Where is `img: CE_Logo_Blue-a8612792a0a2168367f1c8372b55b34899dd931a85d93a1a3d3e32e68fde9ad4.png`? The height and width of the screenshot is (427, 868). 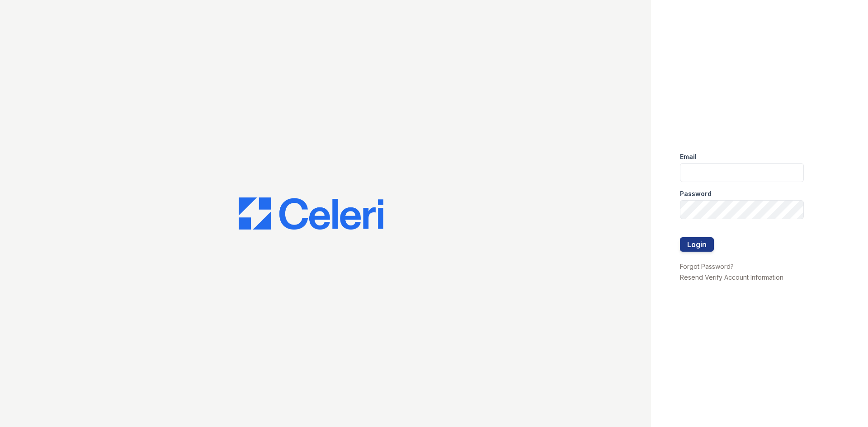
img: CE_Logo_Blue-a8612792a0a2168367f1c8372b55b34899dd931a85d93a1a3d3e32e68fde9ad4.png is located at coordinates (311, 214).